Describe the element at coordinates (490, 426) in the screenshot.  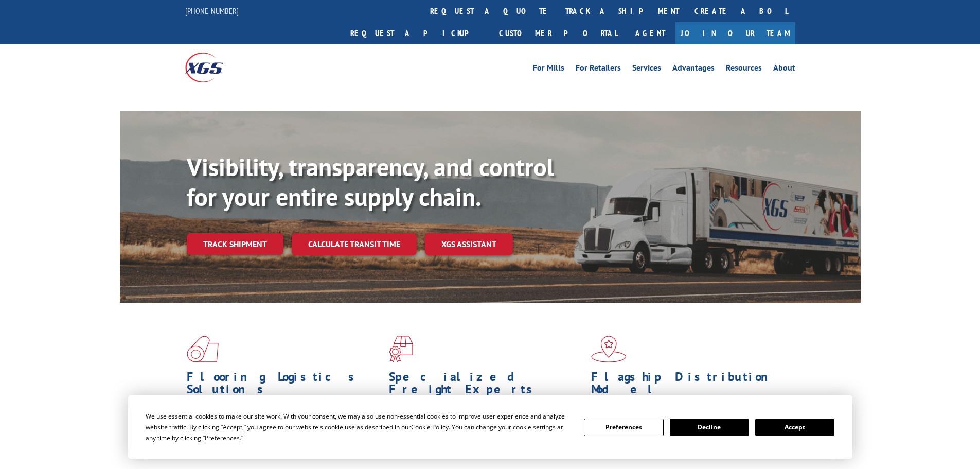
I see `div: Cookie Consent Prompt` at that location.